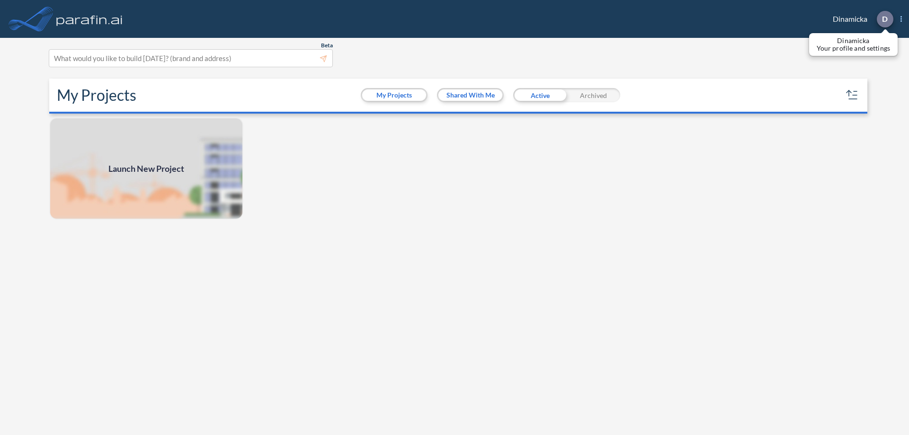  I want to click on button: Shared With Me, so click(470, 95).